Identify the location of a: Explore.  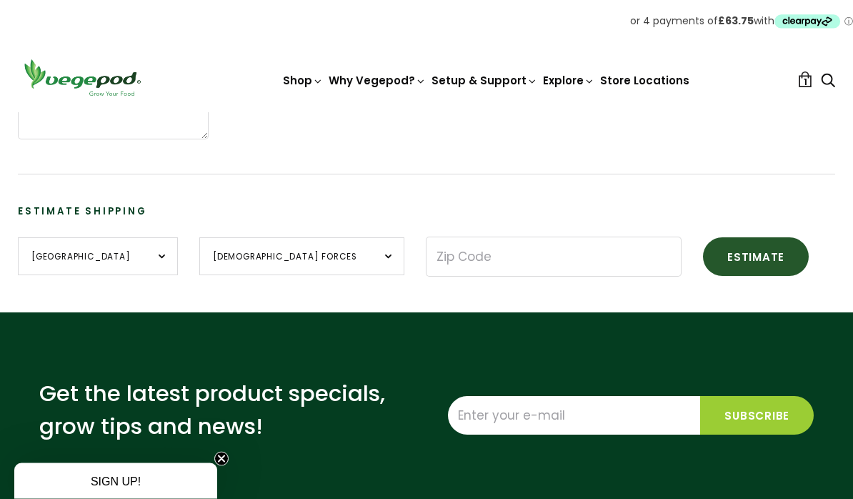
(569, 80).